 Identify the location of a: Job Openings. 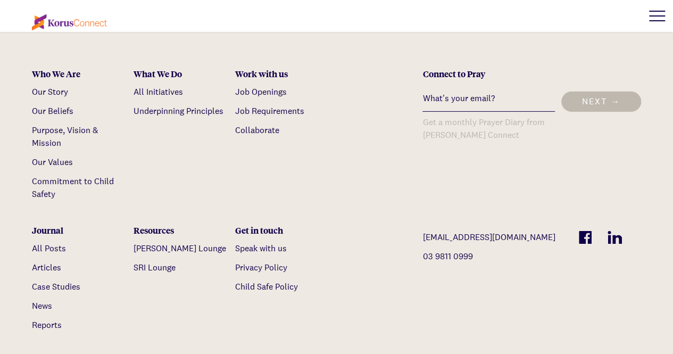
(261, 92).